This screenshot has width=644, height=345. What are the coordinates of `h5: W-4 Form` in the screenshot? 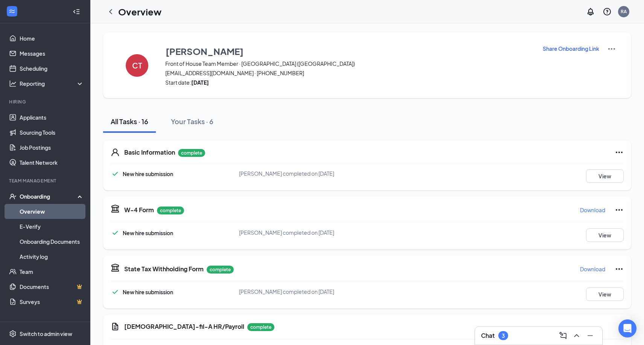 It's located at (139, 210).